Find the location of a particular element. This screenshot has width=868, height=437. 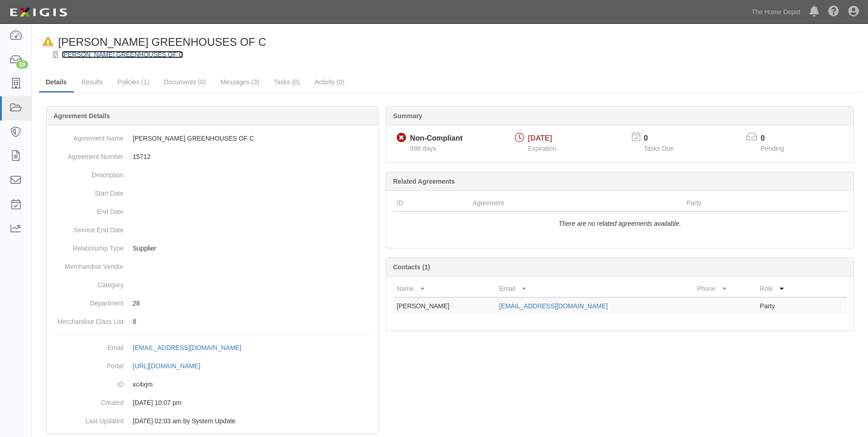

i: Non-Compliant is located at coordinates (401, 138).